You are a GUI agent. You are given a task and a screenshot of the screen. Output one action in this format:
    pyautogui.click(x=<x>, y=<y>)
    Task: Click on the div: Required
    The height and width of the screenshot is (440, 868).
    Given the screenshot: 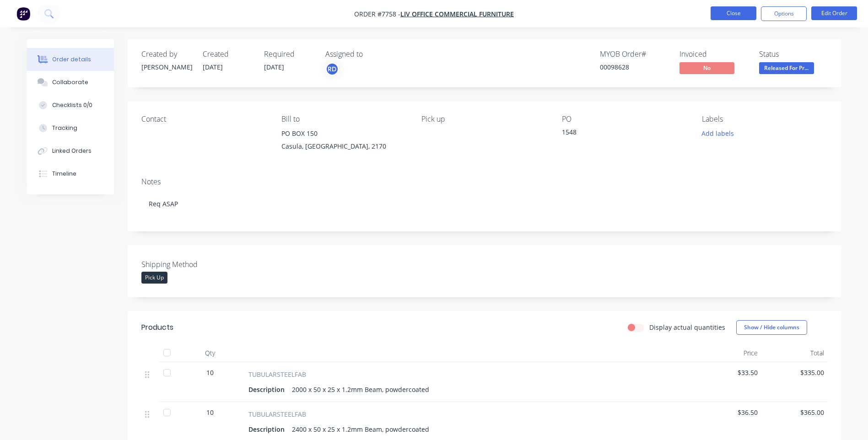 What is the action you would take?
    pyautogui.click(x=289, y=54)
    